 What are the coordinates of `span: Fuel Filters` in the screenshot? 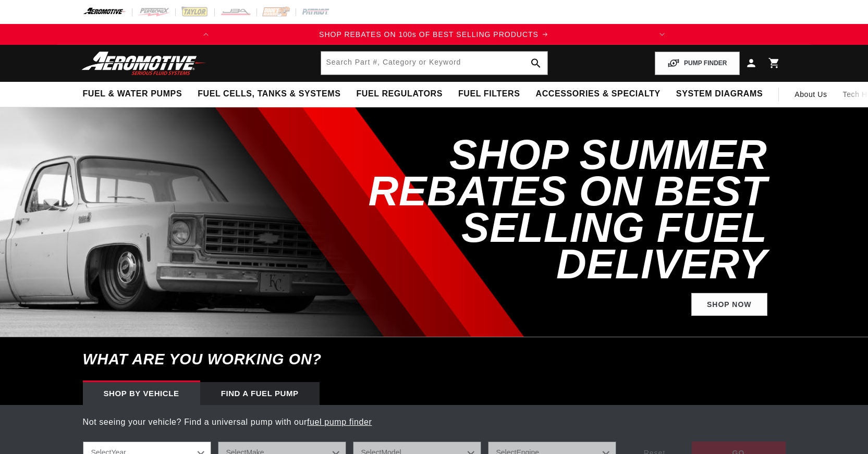 It's located at (489, 94).